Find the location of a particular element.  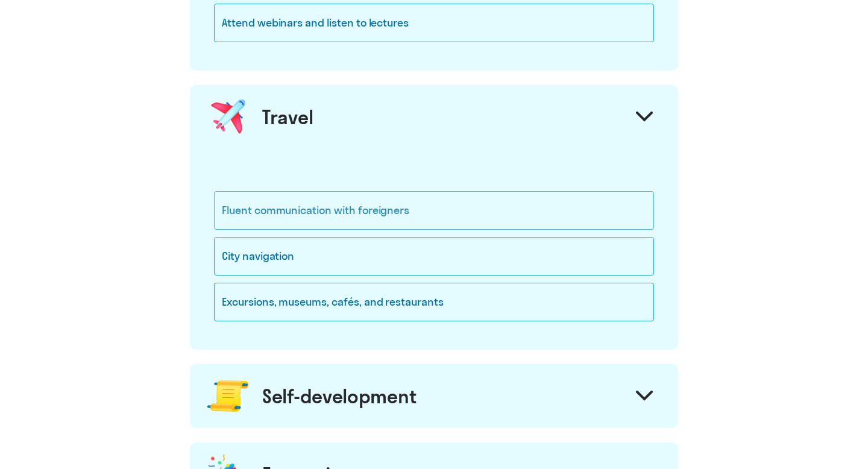

img: plane.png is located at coordinates (229, 117).